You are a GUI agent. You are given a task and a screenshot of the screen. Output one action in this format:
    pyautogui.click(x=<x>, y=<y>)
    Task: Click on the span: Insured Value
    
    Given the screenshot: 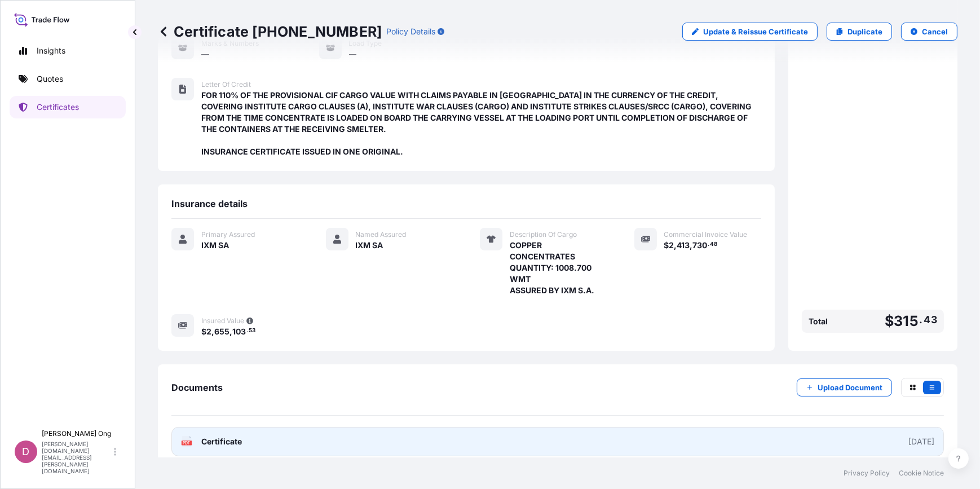 What is the action you would take?
    pyautogui.click(x=222, y=321)
    